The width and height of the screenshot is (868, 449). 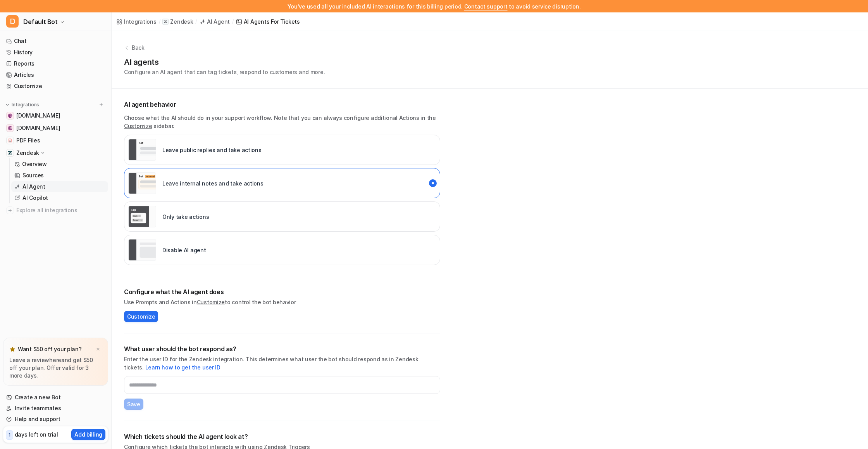 I want to click on button: Save, so click(x=134, y=403).